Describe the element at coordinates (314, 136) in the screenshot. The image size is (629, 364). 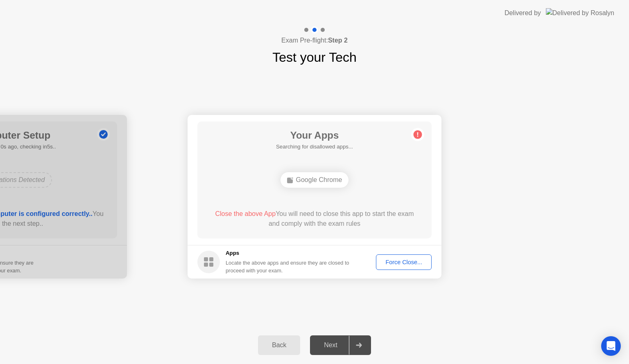
I see `h1: Your Apps` at that location.